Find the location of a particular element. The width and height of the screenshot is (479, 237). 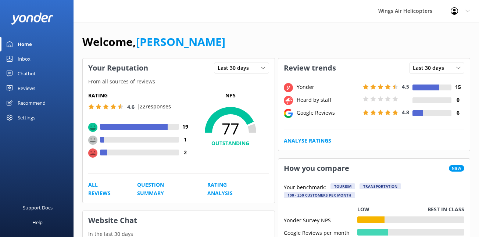

span: 4.6 is located at coordinates (131, 107).